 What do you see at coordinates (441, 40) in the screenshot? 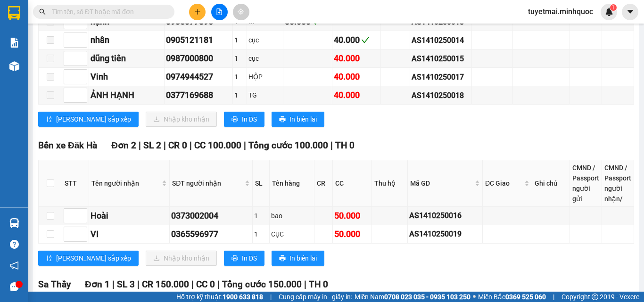
I see `td: AS1410250014` at bounding box center [441, 40].